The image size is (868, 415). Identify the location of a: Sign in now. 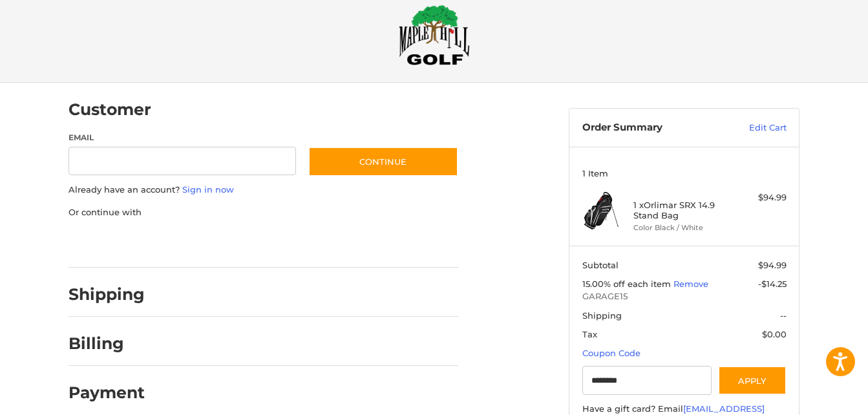
(208, 190).